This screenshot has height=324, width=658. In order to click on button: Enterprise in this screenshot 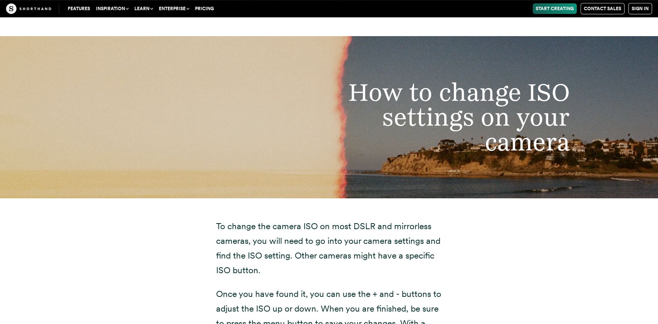, I will do `click(174, 9)`.